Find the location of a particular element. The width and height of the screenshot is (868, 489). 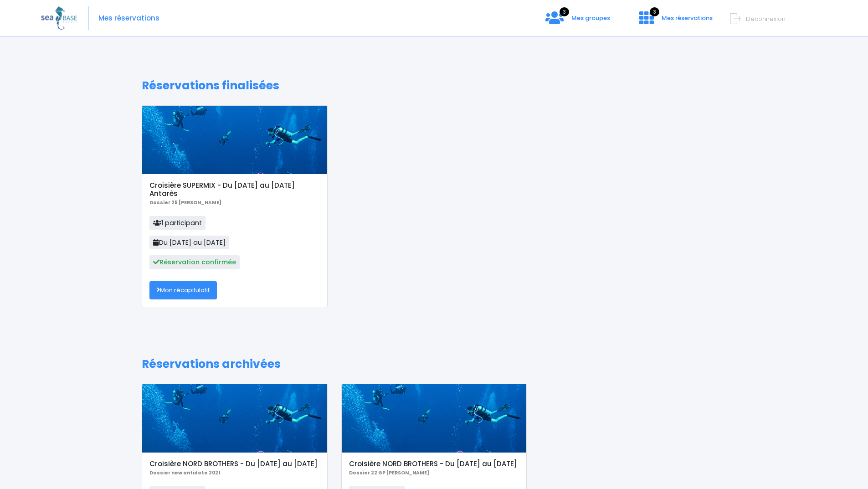

span: Réservation confirmée is located at coordinates (194, 262).